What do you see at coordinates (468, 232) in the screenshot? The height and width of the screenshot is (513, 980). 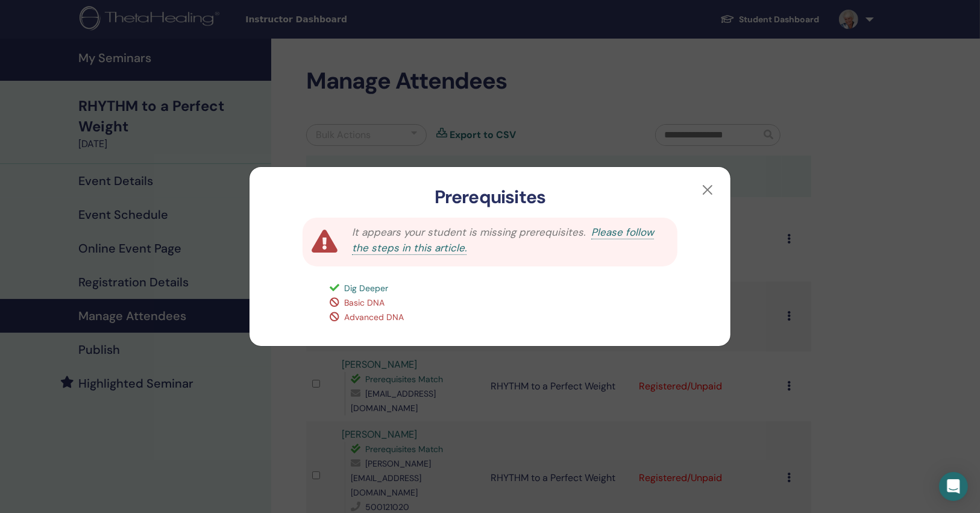 I see `span: It appears your student is missing prerequisites.` at bounding box center [468, 232].